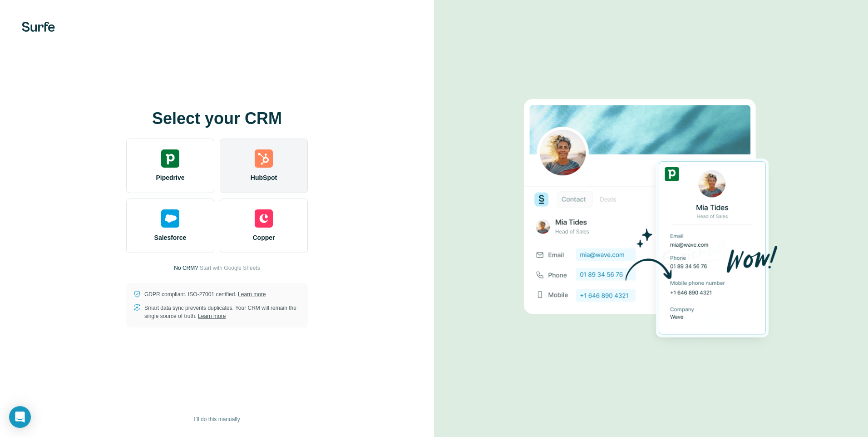  Describe the element at coordinates (264, 177) in the screenshot. I see `span: HubSpot` at that location.